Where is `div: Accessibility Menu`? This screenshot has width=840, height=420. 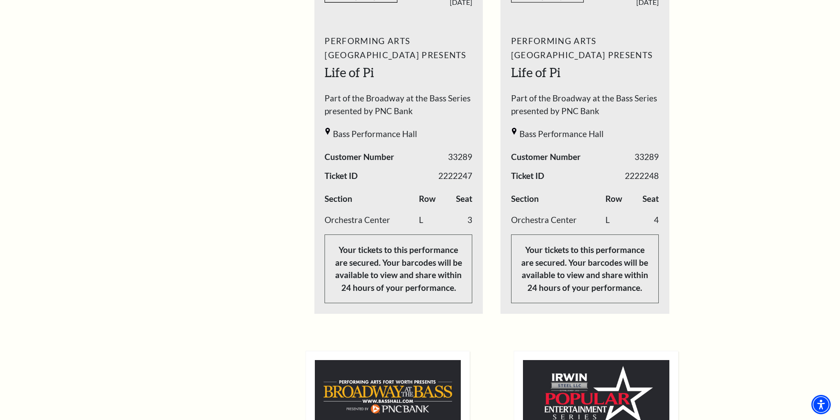 div: Accessibility Menu is located at coordinates (821, 405).